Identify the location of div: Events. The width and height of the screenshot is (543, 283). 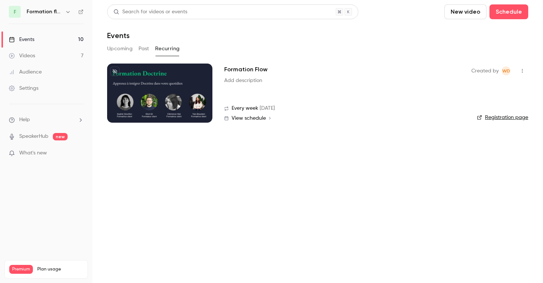
(21, 40).